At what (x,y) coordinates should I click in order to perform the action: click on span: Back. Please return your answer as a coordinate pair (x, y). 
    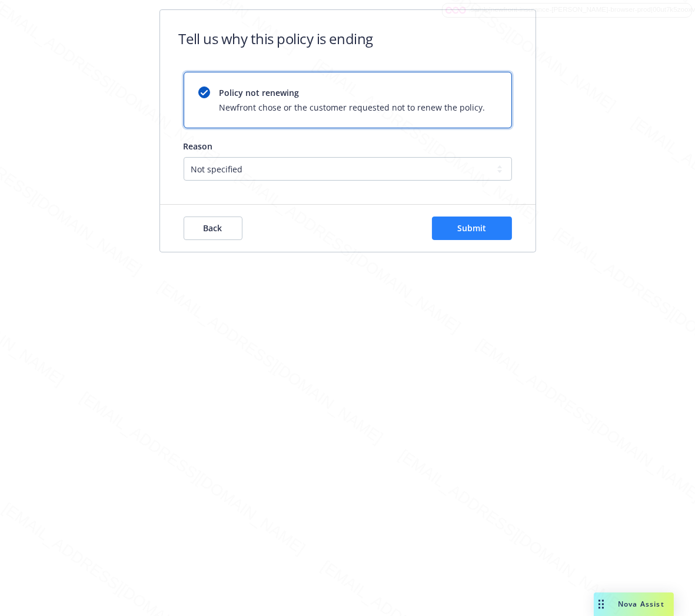
    Looking at the image, I should click on (213, 228).